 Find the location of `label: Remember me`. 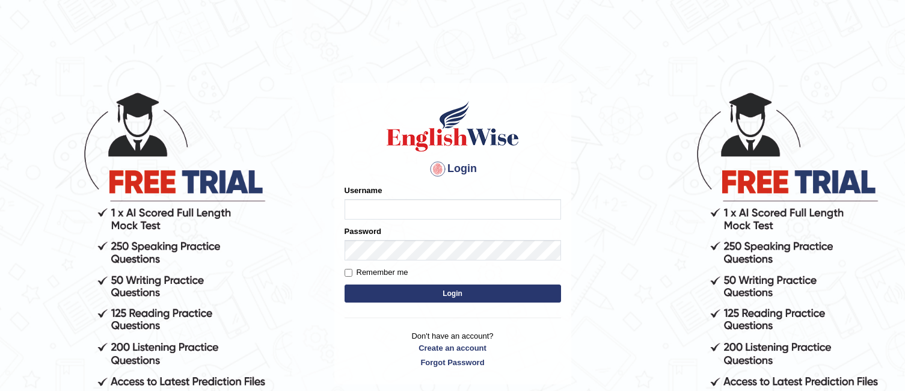

label: Remember me is located at coordinates (377, 272).